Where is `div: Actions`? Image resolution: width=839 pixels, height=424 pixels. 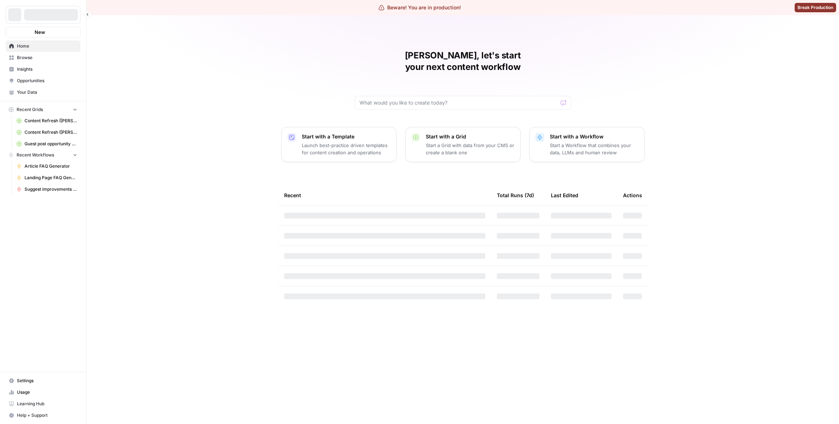
div: Actions is located at coordinates (633, 195).